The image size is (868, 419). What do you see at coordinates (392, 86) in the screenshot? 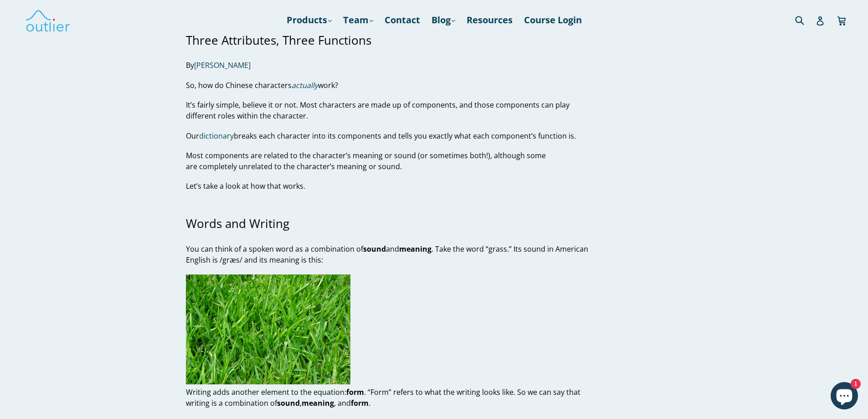
I see `p: So, how do Chinese characters work?` at bounding box center [392, 86].